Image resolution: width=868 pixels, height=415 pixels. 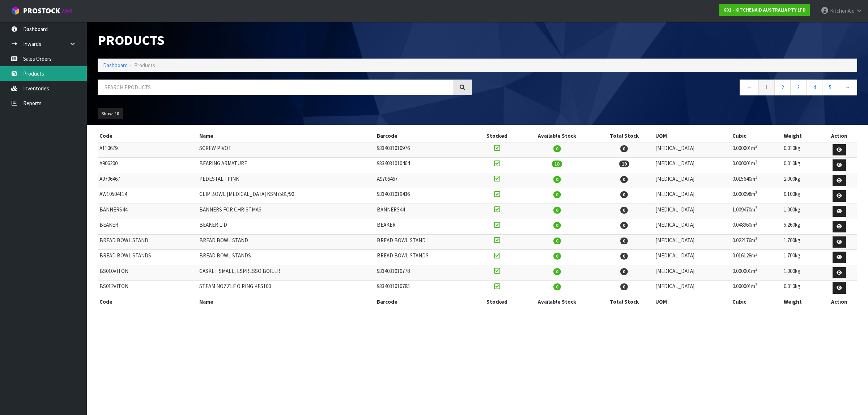 I want to click on td: BS010VITON, so click(x=147, y=272).